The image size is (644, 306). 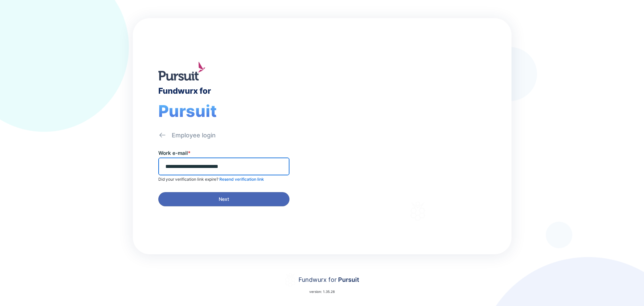 I want to click on button: Next, so click(x=224, y=199).